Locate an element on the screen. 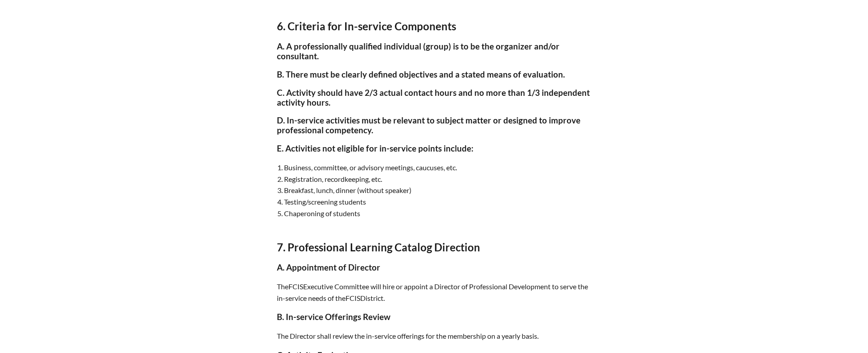  h3: D. In-service activities must be relevant to subject matter or designed to improve professional c... is located at coordinates (434, 125).